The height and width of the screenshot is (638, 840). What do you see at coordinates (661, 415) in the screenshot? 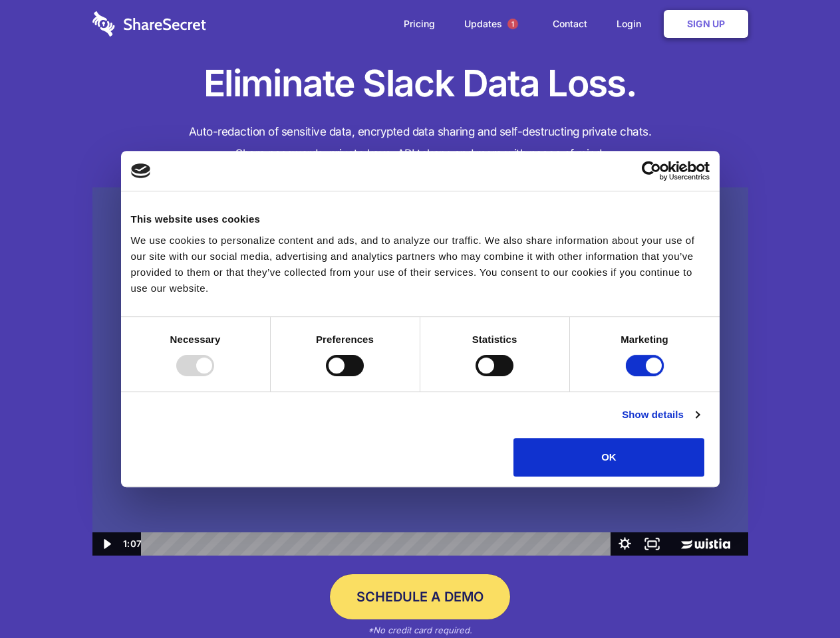
I see `a: Show details` at bounding box center [661, 415].